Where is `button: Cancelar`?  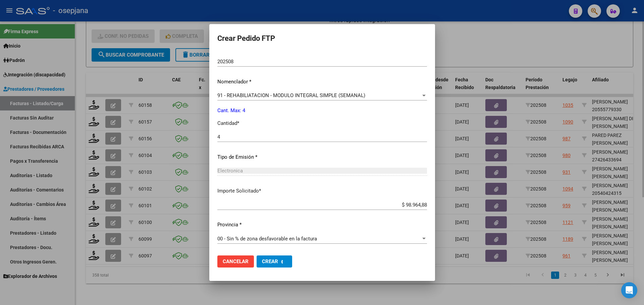
button: Cancelar is located at coordinates (235, 261).